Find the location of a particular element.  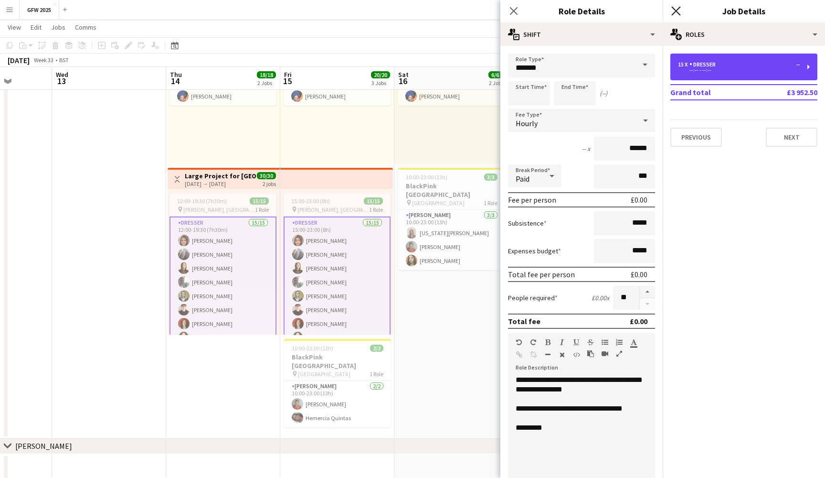

span: 3/3 is located at coordinates (491, 177).